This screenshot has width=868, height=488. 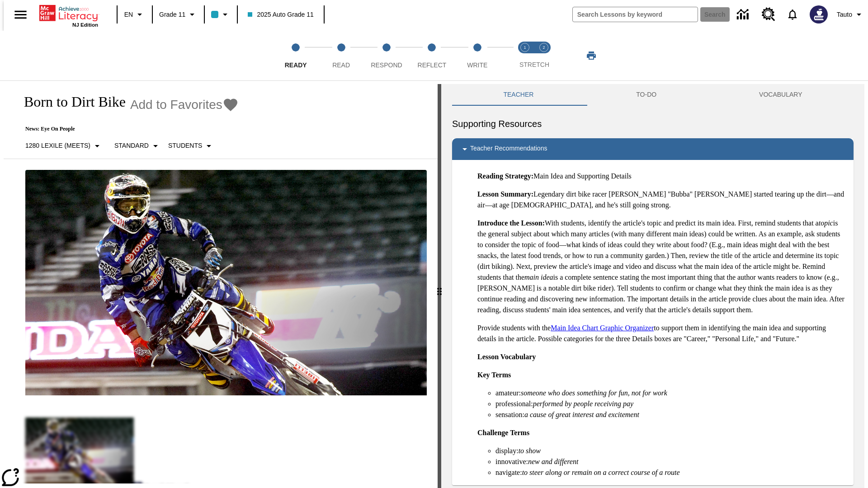 What do you see at coordinates (477, 56) in the screenshot?
I see `button: Write step 5 of 5` at bounding box center [477, 56].